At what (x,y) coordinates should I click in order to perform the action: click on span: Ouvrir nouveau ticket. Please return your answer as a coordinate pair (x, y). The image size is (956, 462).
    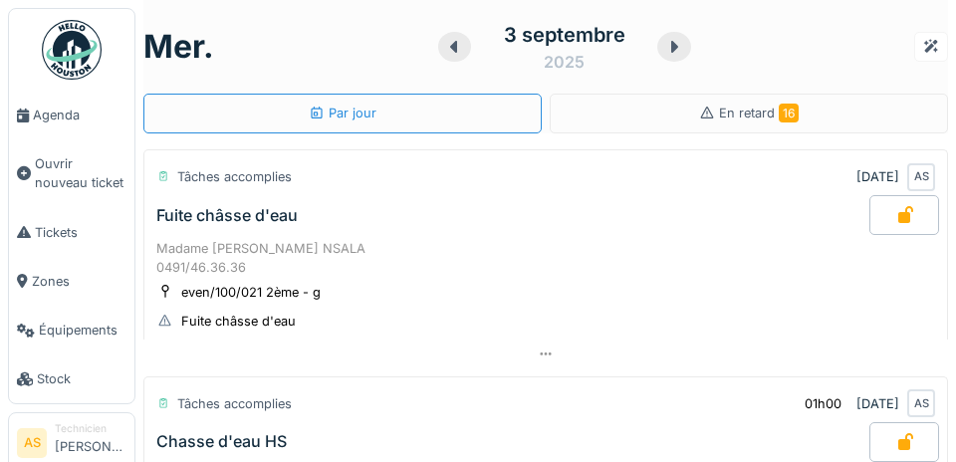
    Looking at the image, I should click on (81, 173).